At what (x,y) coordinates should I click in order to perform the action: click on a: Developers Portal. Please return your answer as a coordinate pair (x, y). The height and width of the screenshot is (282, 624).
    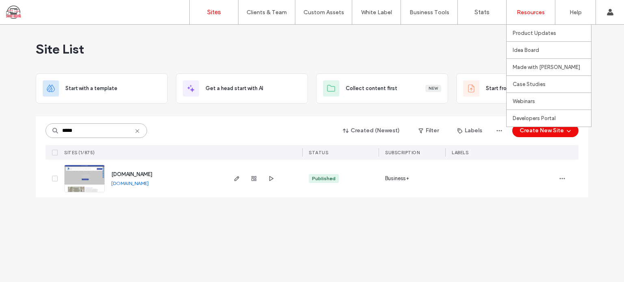
    Looking at the image, I should click on (551, 118).